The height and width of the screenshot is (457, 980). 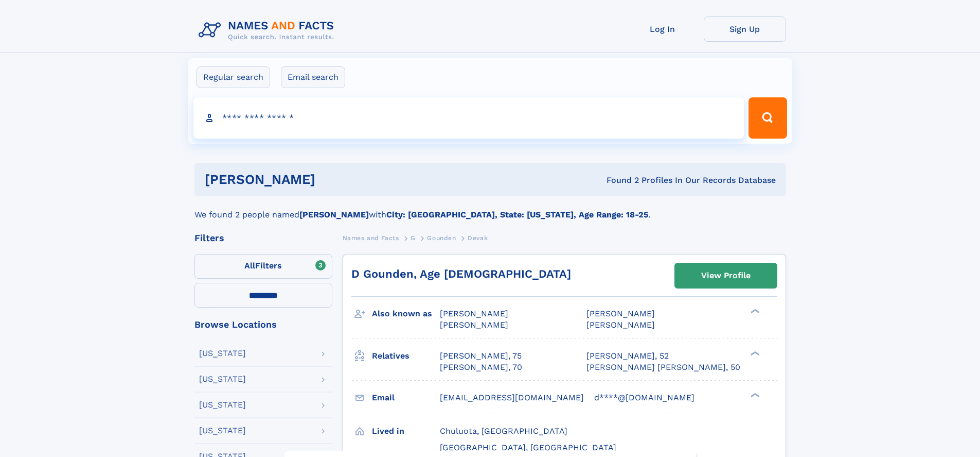 I want to click on h3: Relatives, so click(x=406, y=356).